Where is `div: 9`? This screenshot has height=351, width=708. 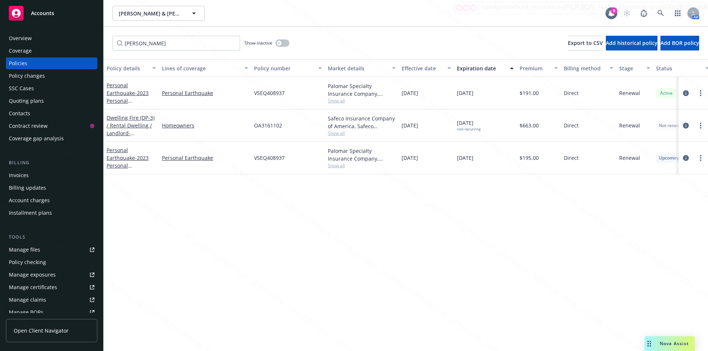
div: 9 is located at coordinates (614, 11).